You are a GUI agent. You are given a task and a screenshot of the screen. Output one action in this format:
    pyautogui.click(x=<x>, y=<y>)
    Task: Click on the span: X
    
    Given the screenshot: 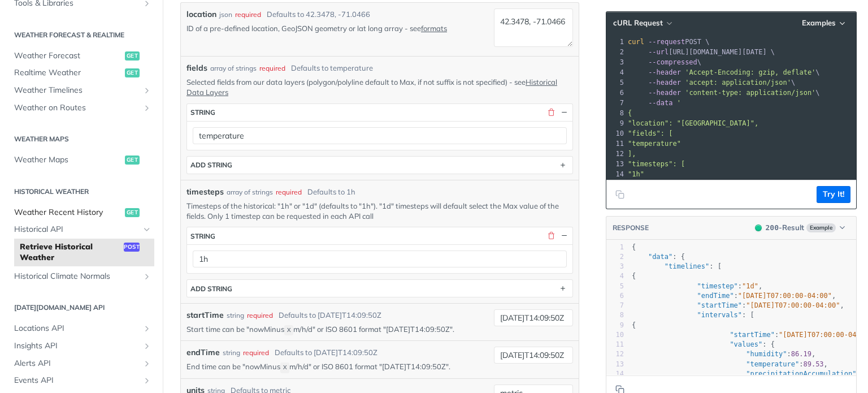 What is the action you would take?
    pyautogui.click(x=284, y=367)
    